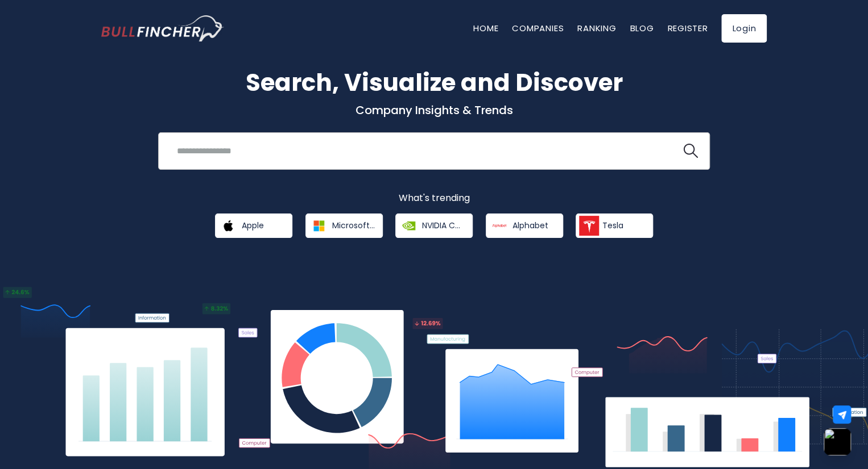 The image size is (868, 469). What do you see at coordinates (434, 82) in the screenshot?
I see `h1: Search, Visualize and Discover` at bounding box center [434, 82].